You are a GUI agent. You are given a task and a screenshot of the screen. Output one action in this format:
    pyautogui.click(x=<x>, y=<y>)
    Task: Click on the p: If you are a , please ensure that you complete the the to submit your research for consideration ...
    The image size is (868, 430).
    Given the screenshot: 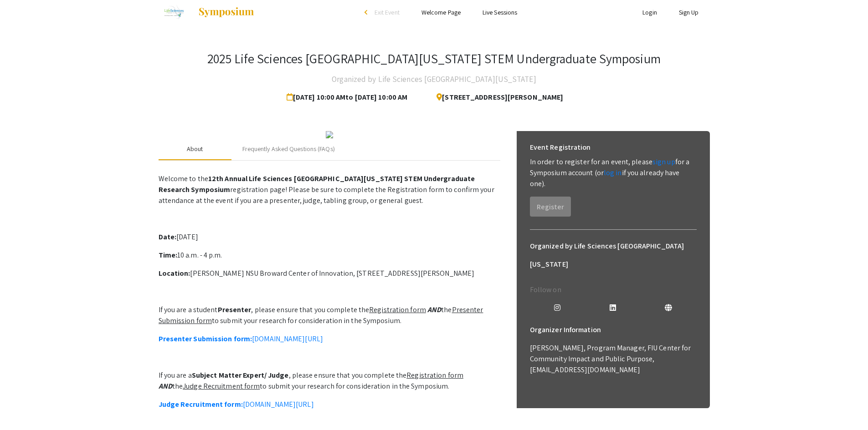 What is the action you would take?
    pyautogui.click(x=329, y=381)
    